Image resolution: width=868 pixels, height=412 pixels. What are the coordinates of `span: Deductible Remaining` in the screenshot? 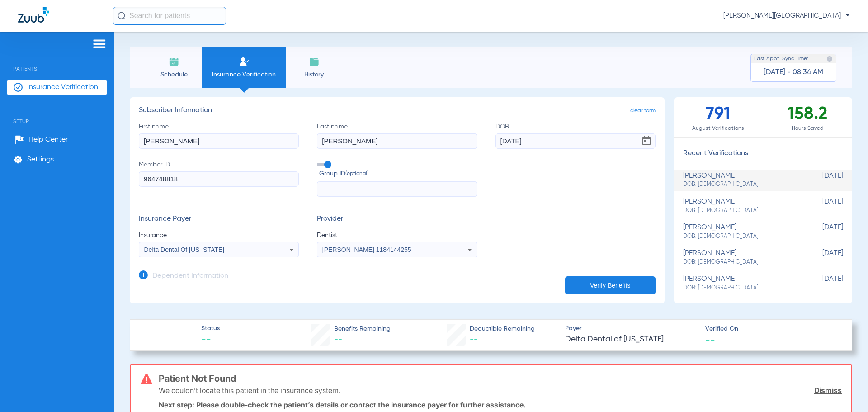 It's located at (502, 329).